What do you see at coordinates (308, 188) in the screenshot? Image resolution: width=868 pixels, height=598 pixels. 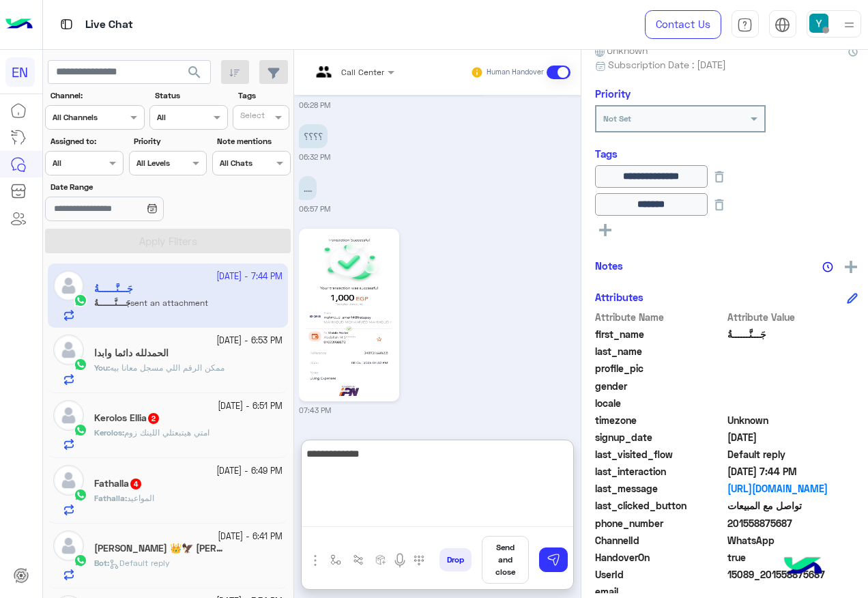 I see `p: 8/10/2025, 6:57 PM` at bounding box center [308, 188].